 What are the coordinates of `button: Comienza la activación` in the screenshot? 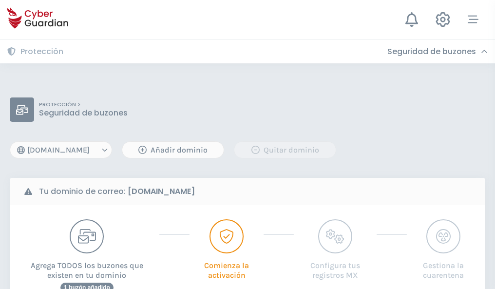 It's located at (227, 250).